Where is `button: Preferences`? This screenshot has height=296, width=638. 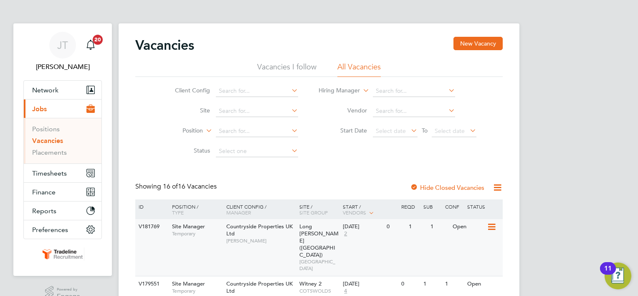
button: Preferences is located at coordinates (63, 229).